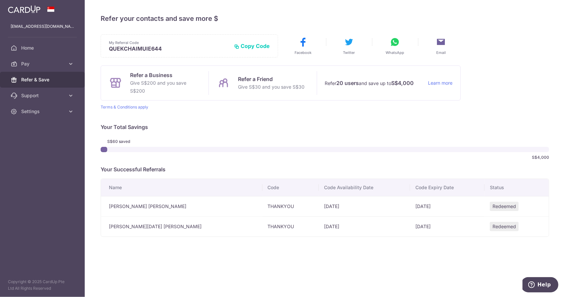  Describe the element at coordinates (271, 79) in the screenshot. I see `p: Refer a Friend` at that location.